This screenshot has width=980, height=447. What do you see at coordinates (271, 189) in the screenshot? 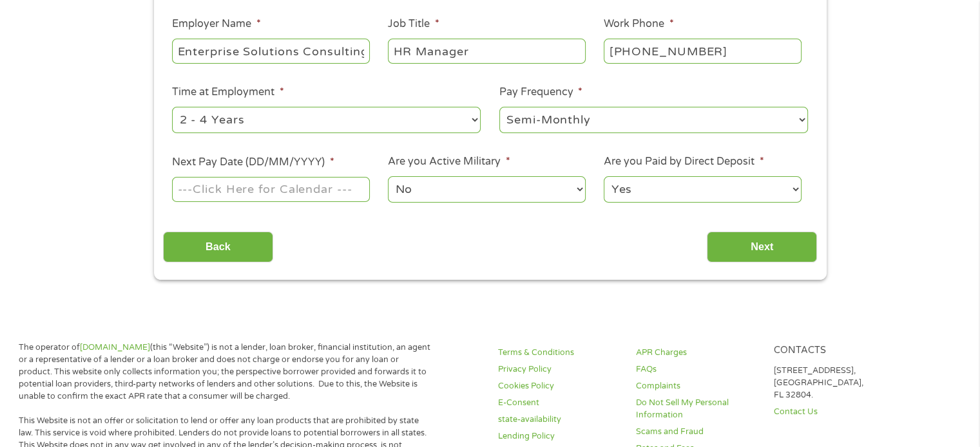
I see `input: ---Click Here for Calendar ---` at bounding box center [271, 189].